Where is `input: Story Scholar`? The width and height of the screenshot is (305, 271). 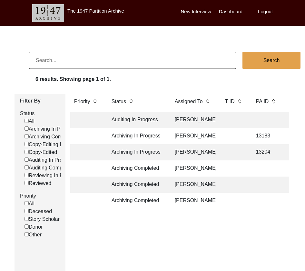
input: Story Scholar is located at coordinates (26, 218).